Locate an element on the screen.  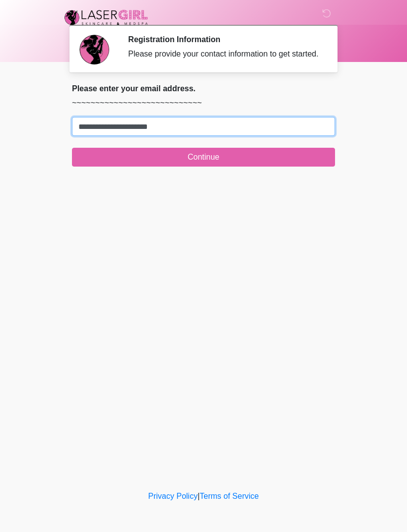
button: Continue is located at coordinates (203, 157).